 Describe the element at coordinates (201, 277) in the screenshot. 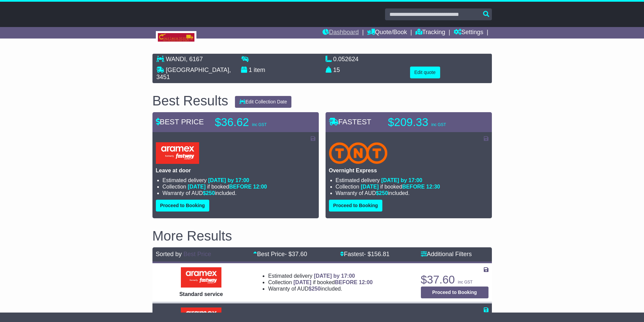

I see `img: Aramex: Standard service` at that location.